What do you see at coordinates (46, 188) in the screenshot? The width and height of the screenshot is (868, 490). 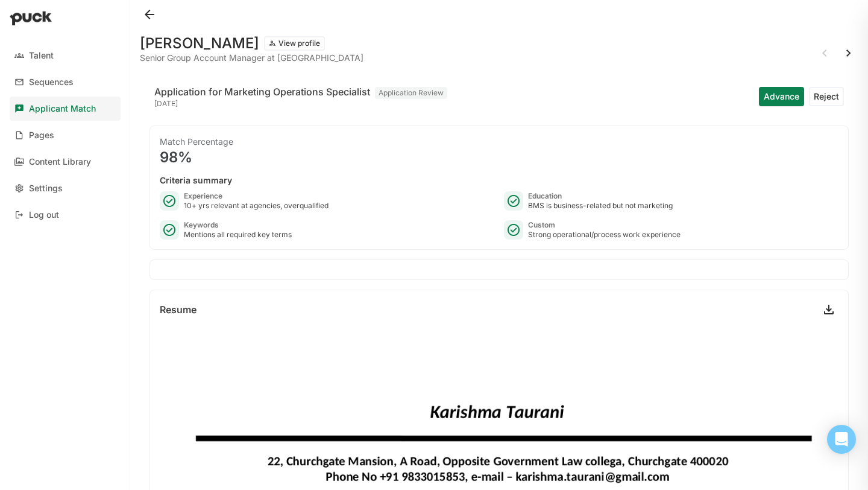 I see `div: Settings` at bounding box center [46, 188].